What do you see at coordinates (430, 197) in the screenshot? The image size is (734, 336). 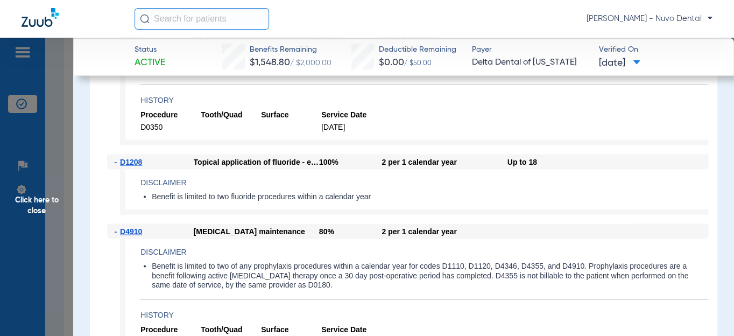 I see `li: Benefit is limited to two fluoride procedures within a calendar year` at bounding box center [430, 197].